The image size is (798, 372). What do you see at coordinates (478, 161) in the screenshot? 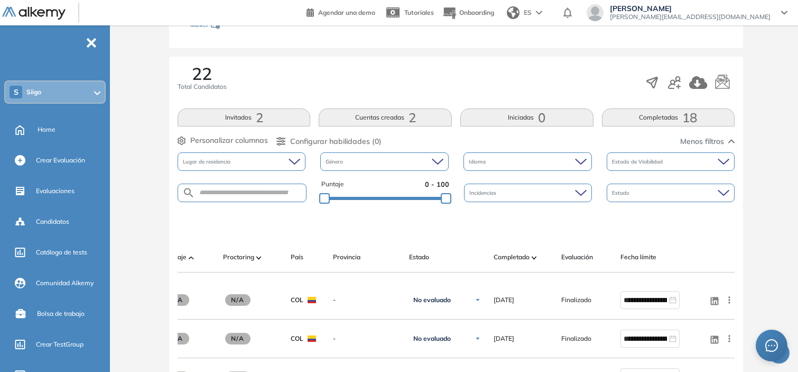
I see `span: Idioma` at bounding box center [478, 161].